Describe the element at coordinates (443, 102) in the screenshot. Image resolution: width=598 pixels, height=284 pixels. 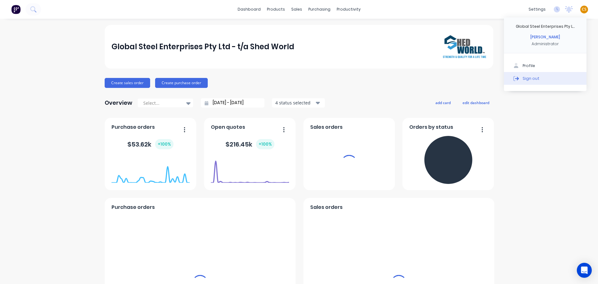
I see `button: add card` at that location.